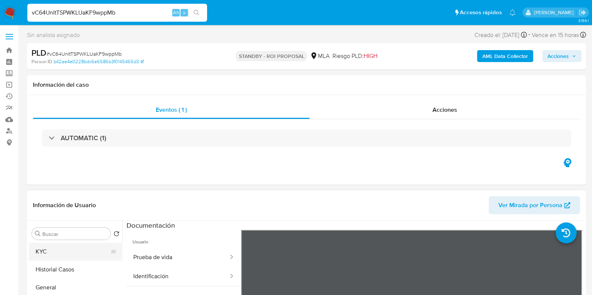 The height and width of the screenshot is (295, 592). Describe the element at coordinates (480, 12) in the screenshot. I see `span: Accesos rápidos` at that location.